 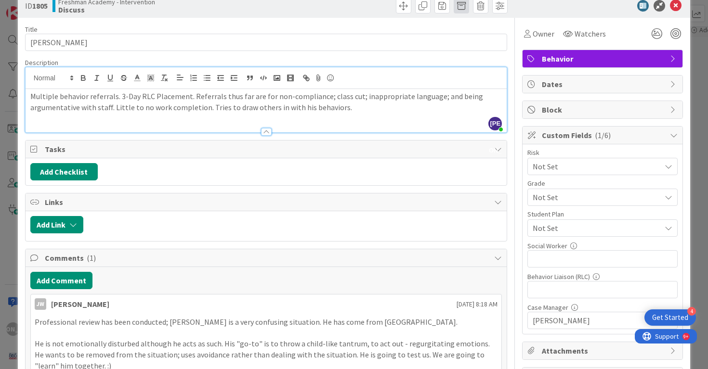 I want to click on span: Watchers, so click(x=590, y=34).